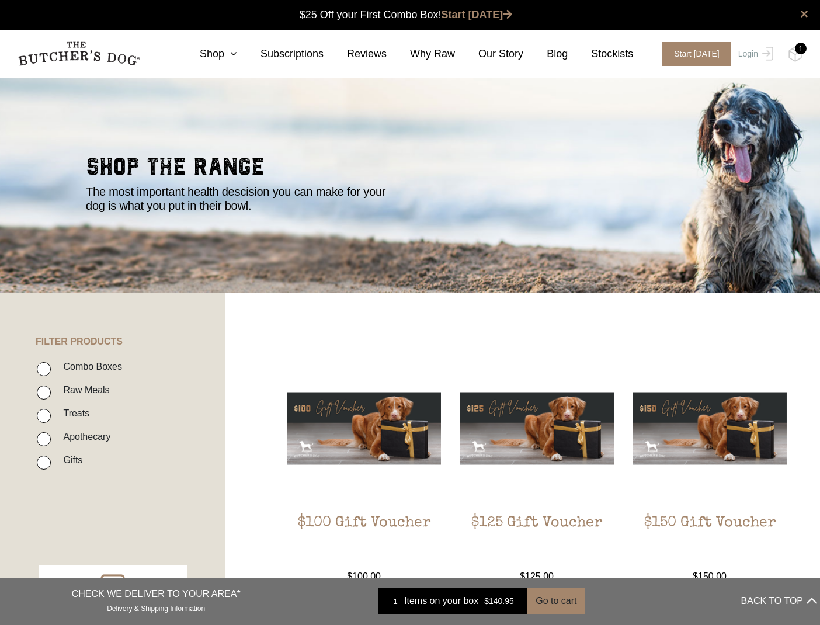  I want to click on a: Our Story, so click(489, 54).